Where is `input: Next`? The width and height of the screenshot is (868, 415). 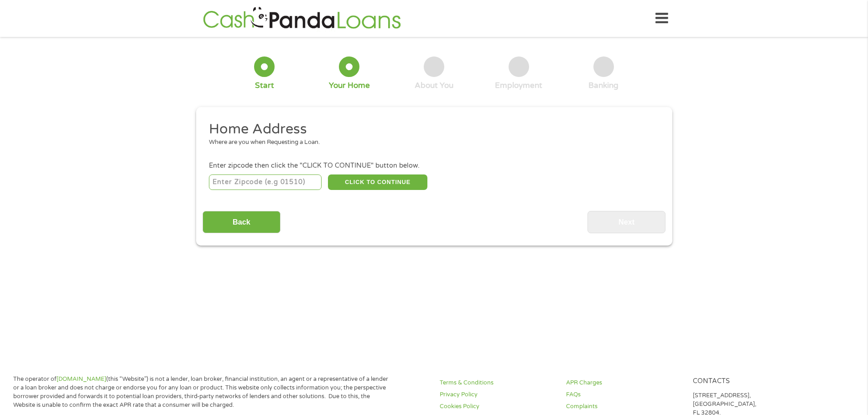 input: Next is located at coordinates (626, 222).